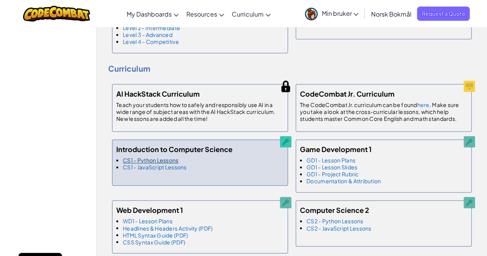  I want to click on a: Documentation & Attribution, so click(343, 181).